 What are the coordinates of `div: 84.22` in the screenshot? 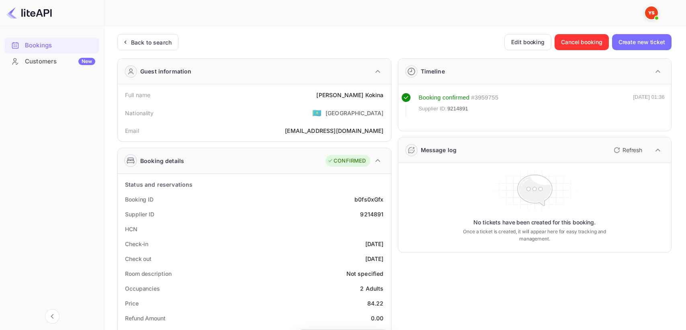 It's located at (375, 303).